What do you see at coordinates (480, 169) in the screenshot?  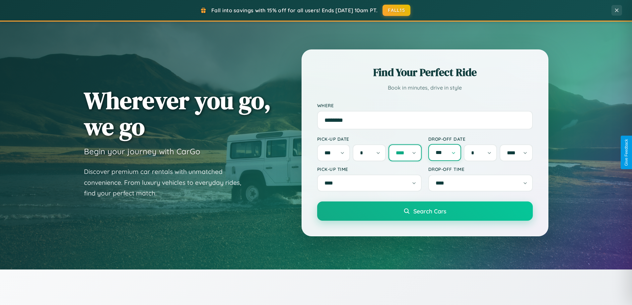 I see `label: Drop-off Time` at bounding box center [480, 169].